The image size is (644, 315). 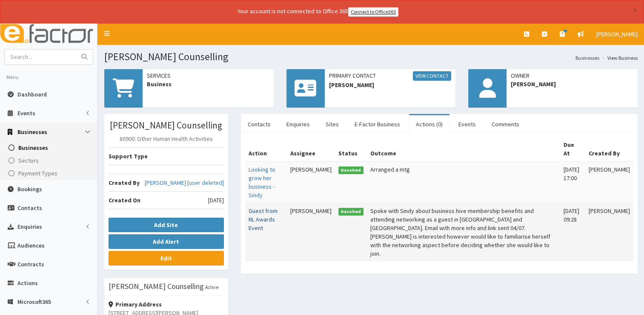 What do you see at coordinates (259, 124) in the screenshot?
I see `a: Contacts` at bounding box center [259, 124].